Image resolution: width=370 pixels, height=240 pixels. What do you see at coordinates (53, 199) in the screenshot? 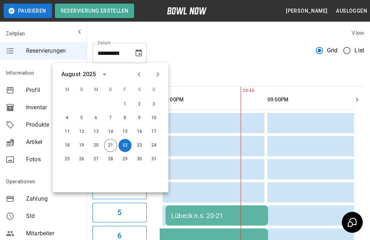
I see `span: Zahlung` at bounding box center [53, 199].